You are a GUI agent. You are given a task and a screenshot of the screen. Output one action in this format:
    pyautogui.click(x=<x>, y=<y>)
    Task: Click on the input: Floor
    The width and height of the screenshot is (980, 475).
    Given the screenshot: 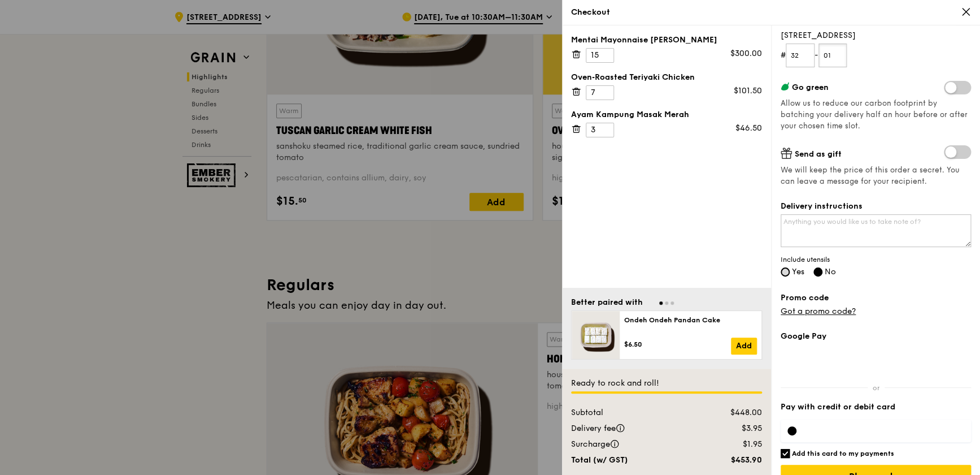 What is the action you would take?
    pyautogui.click(x=800, y=56)
    